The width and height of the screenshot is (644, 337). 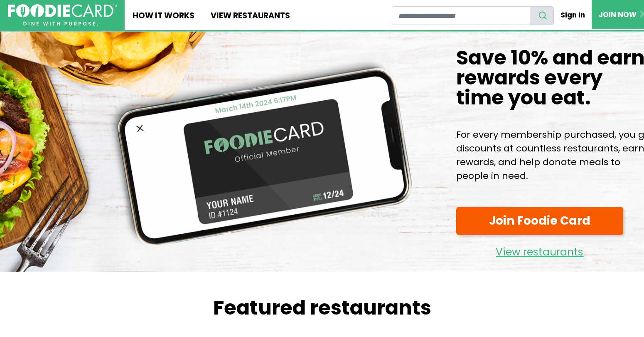 What do you see at coordinates (62, 15) in the screenshot?
I see `img: FoodieCard; Eat, Drink, Save, Donate` at bounding box center [62, 15].